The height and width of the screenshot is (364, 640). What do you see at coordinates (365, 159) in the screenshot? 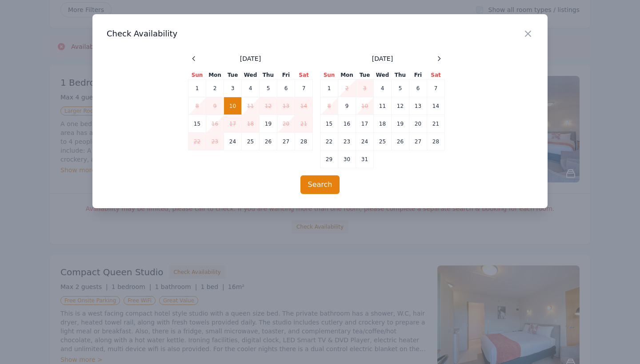
I see `td: 31` at bounding box center [365, 159].